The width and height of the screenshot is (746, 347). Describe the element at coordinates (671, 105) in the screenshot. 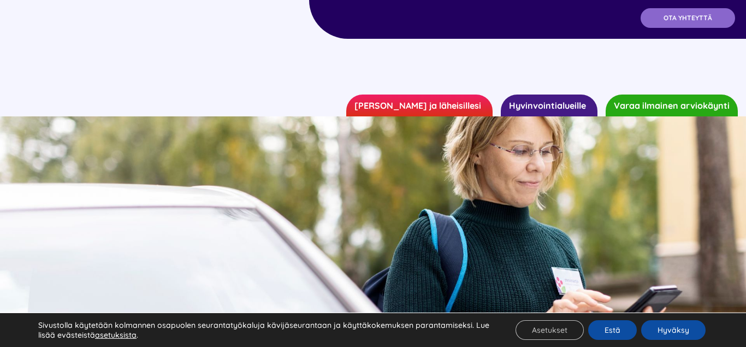

I see `a: Varaa ilmainen arviokäynti` at that location.